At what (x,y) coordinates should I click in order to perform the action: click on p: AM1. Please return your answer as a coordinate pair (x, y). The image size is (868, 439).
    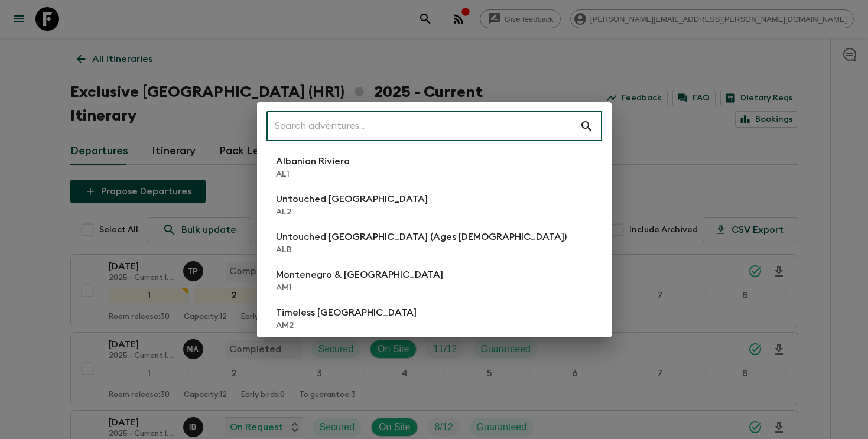
    Looking at the image, I should click on (360, 288).